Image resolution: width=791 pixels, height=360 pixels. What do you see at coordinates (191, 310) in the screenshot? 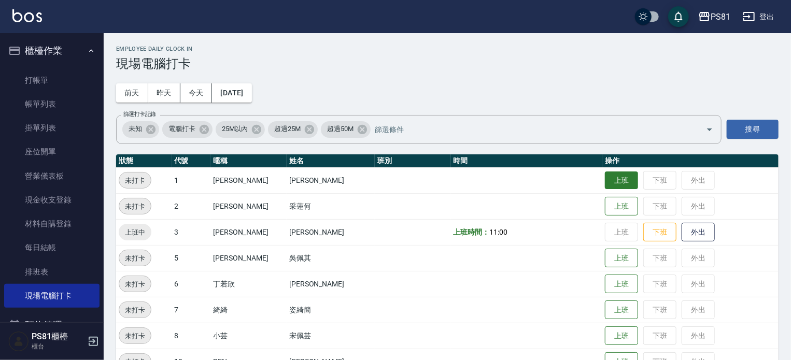
I see `td: 7` at bounding box center [191, 310].